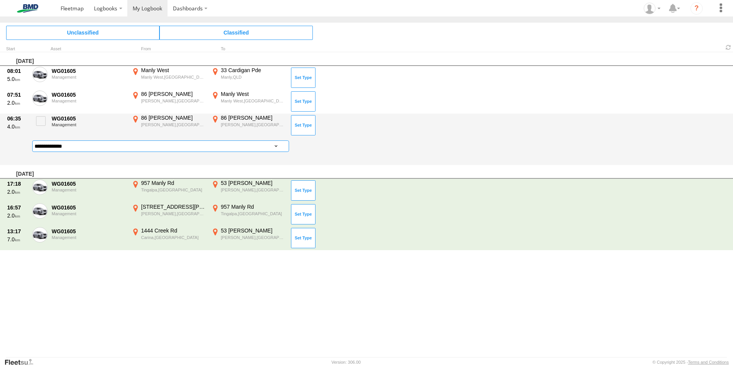  What do you see at coordinates (652, 8) in the screenshot?
I see `div: Brendan Hannan` at bounding box center [652, 8].